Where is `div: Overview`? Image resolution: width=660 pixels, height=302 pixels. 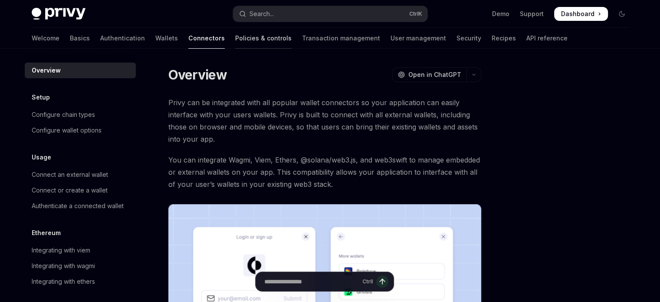
div: Overview is located at coordinates (46, 70).